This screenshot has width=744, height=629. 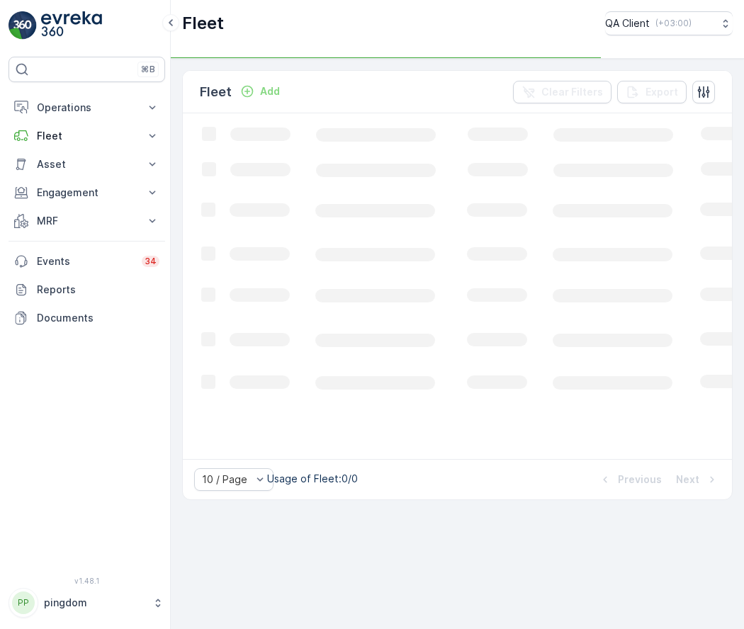 What do you see at coordinates (23, 26) in the screenshot?
I see `img: logo` at bounding box center [23, 26].